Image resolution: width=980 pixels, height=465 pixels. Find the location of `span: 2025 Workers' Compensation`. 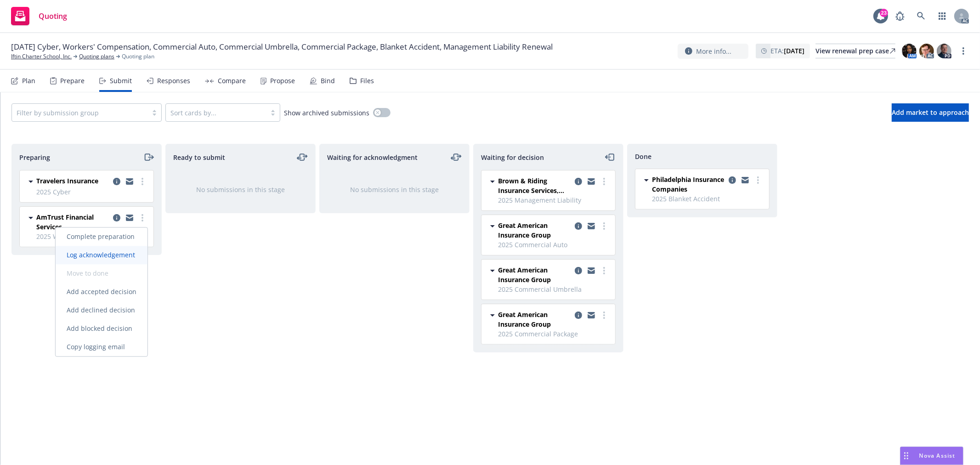

span: 2025 Workers' Compensation is located at coordinates (92, 237).